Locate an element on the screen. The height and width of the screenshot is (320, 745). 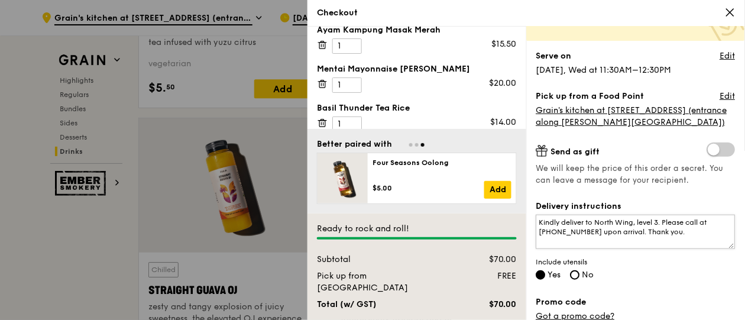
div: Total (w/ GST) is located at coordinates (381, 304).